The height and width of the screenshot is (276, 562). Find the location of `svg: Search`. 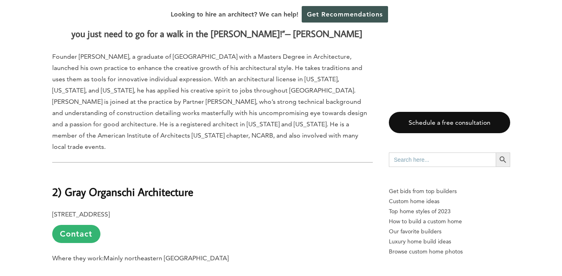

svg: Search is located at coordinates (503, 159).